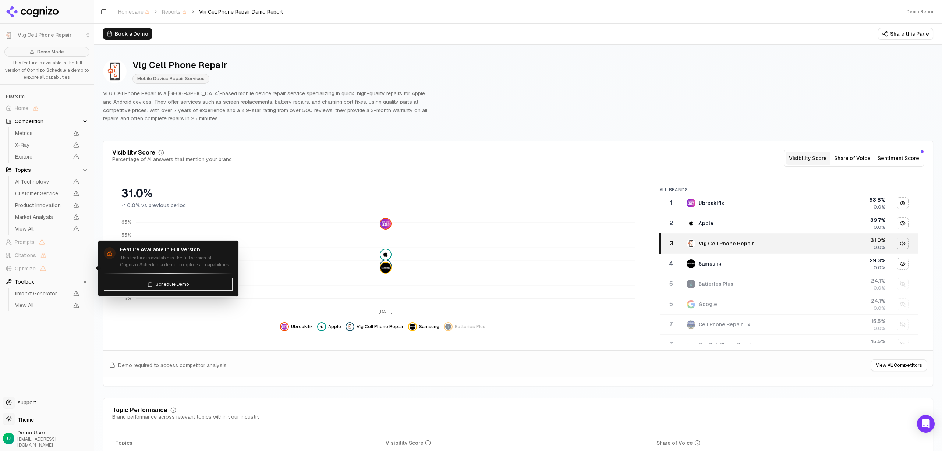  I want to click on span: X-Ray, so click(42, 145).